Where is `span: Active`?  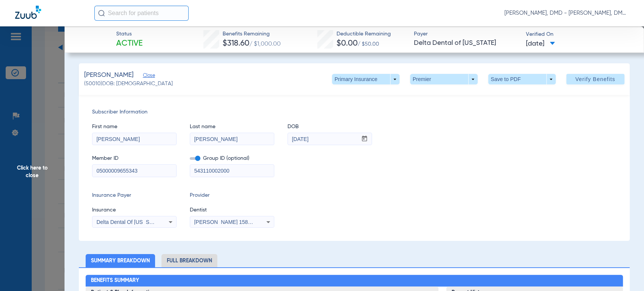 span: Active is located at coordinates (129, 43).